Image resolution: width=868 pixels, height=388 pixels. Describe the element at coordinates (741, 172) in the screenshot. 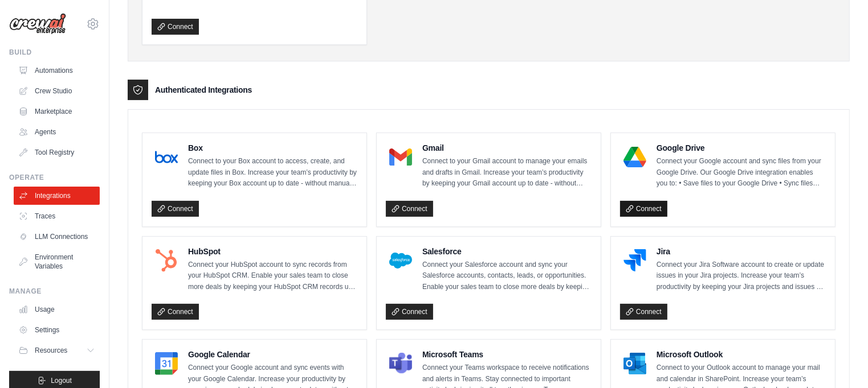

I see `p: Connect your Google account and sync files from your Google Drive. Our Google Drive integration e...` at that location.